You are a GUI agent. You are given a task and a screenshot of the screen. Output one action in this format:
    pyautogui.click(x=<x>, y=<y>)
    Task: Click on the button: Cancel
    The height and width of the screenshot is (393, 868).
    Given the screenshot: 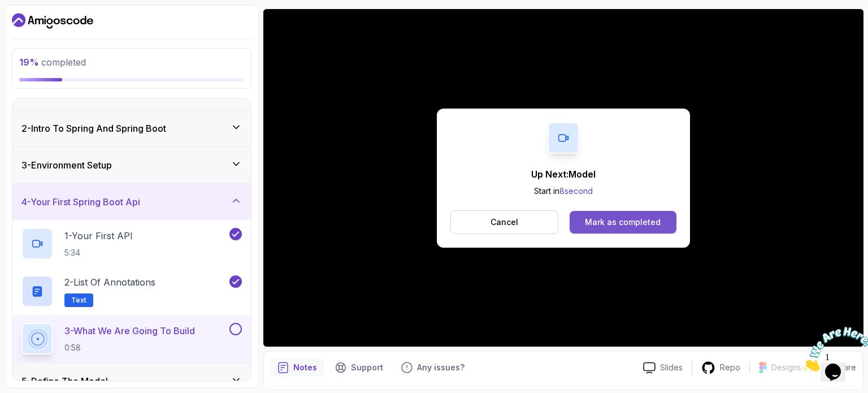 What is the action you would take?
    pyautogui.click(x=504, y=222)
    